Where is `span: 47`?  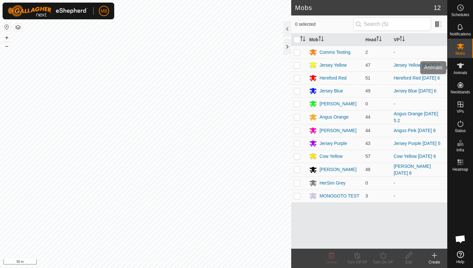
span: 47 is located at coordinates (368, 65).